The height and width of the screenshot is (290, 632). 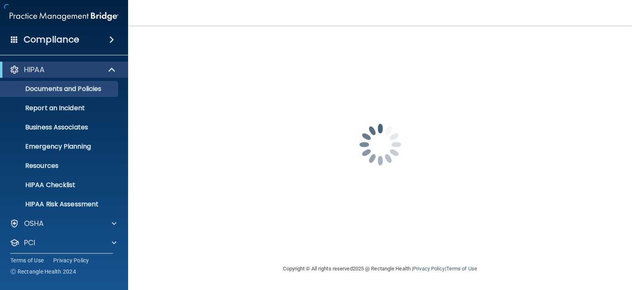 I want to click on p: OSHA, so click(x=34, y=223).